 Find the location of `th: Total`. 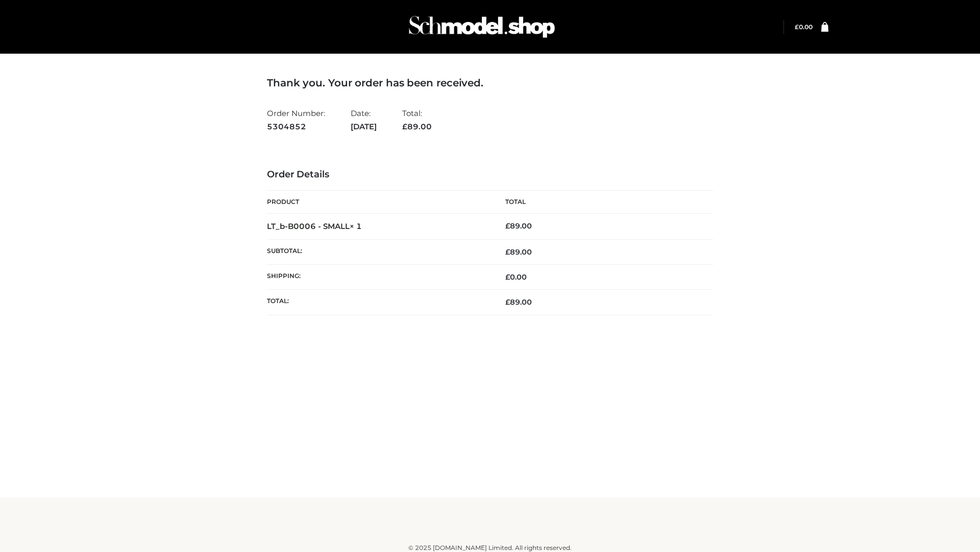

th: Total is located at coordinates (602, 201).